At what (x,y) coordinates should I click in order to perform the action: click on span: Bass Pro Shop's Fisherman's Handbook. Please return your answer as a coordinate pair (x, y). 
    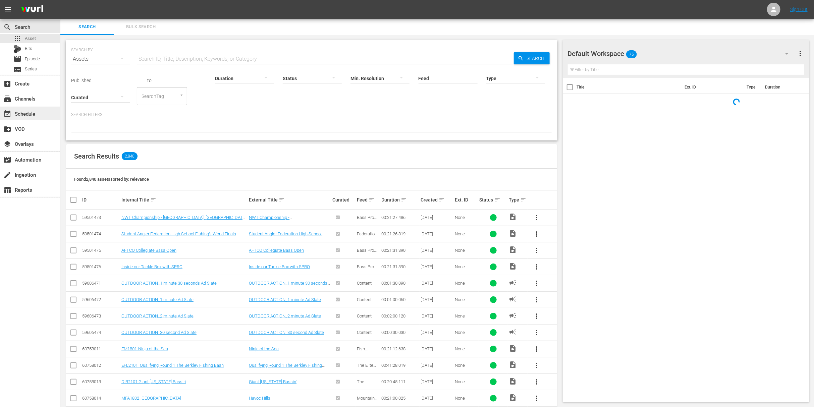
    Looking at the image, I should click on (368, 274).